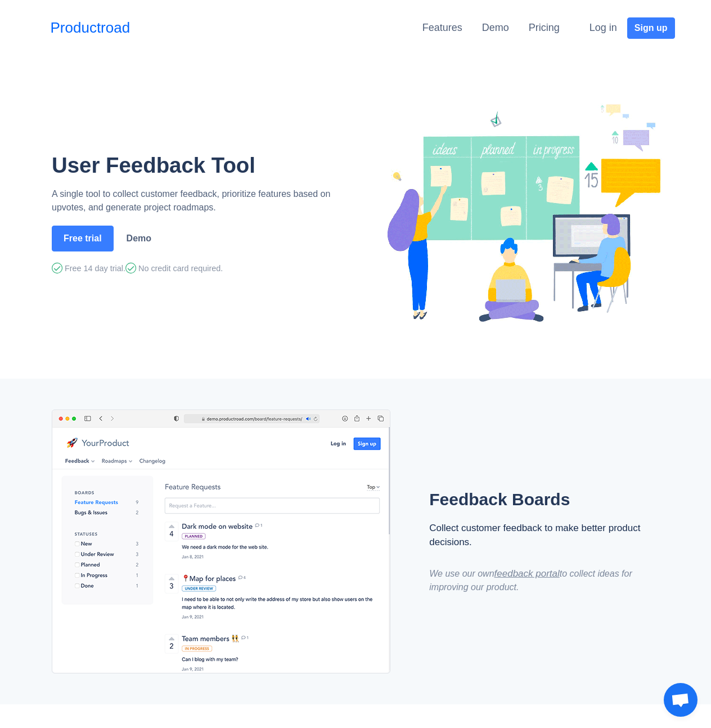 Image resolution: width=711 pixels, height=728 pixels. Describe the element at coordinates (681, 700) in the screenshot. I see `div: Open chat` at that location.